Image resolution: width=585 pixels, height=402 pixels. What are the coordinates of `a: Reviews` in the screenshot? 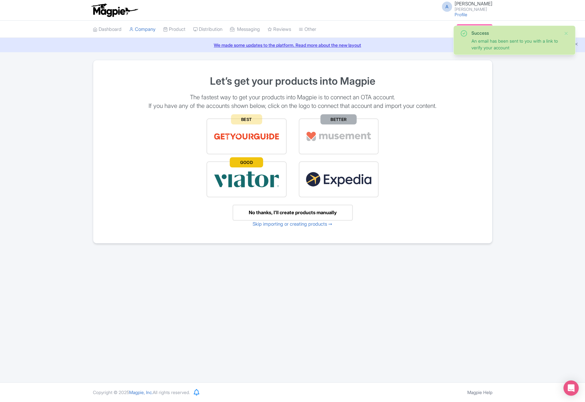 It's located at (279, 29).